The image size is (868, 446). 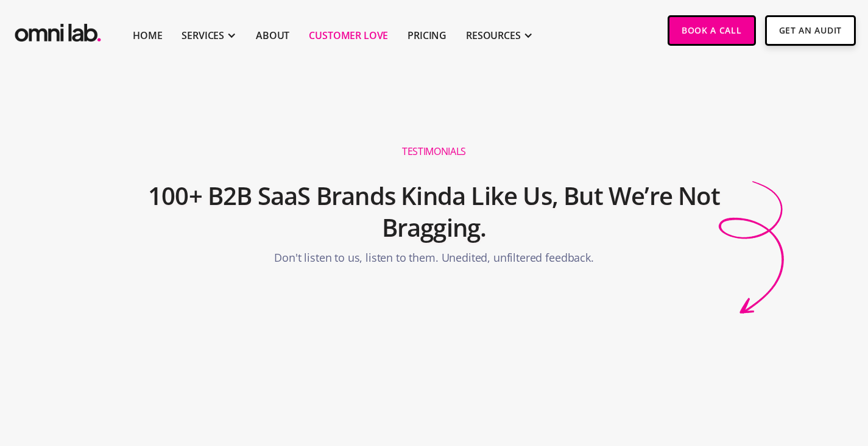 What do you see at coordinates (349, 35) in the screenshot?
I see `a: Customer Love` at bounding box center [349, 35].